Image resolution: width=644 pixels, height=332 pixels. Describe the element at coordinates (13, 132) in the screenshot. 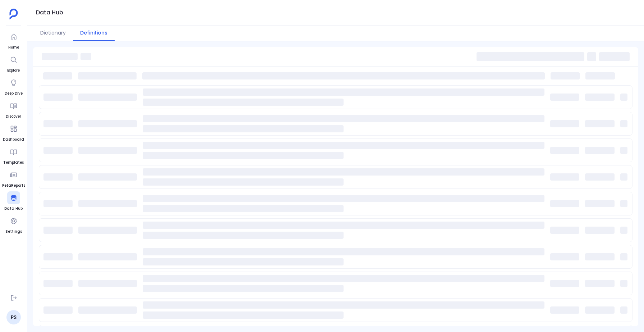

I see `a: Dashboard` at that location.